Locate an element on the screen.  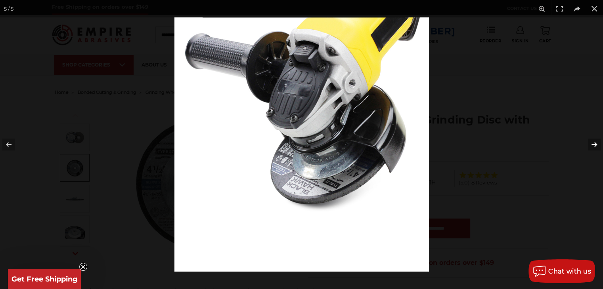
img: side-view-angle-grinder-black-hawk-disc__44976.1701718541.jpg is located at coordinates (302, 145).